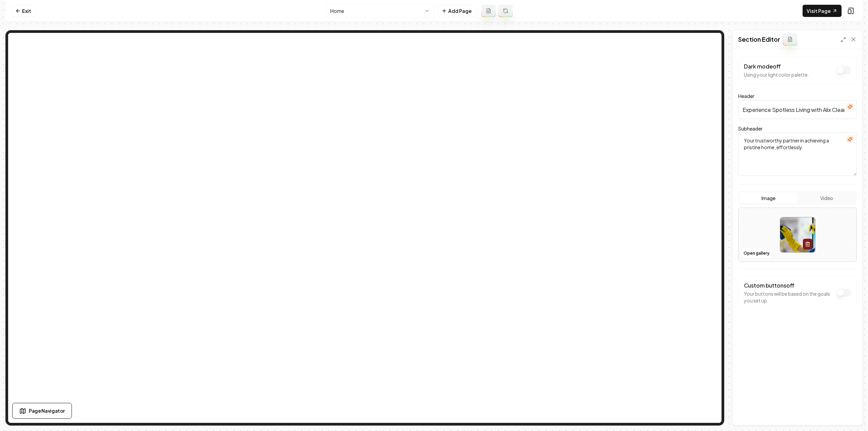  What do you see at coordinates (788, 297) in the screenshot?
I see `p: Your buttons will be based on the goals you set up.` at bounding box center [788, 297].